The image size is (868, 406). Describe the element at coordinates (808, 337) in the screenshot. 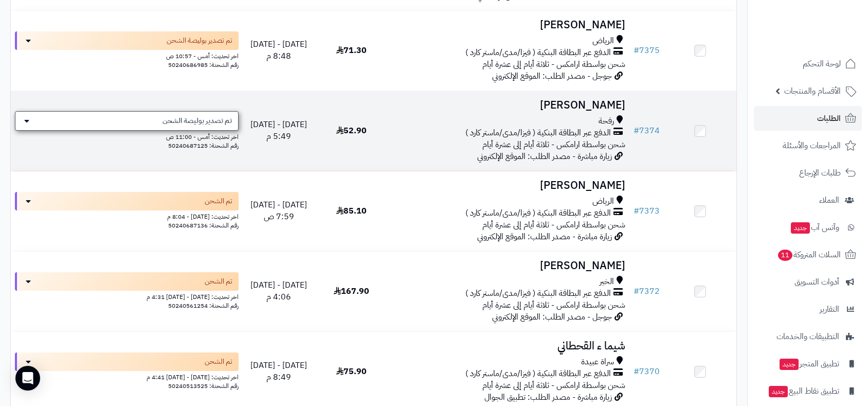

I see `a: التطبيقات والخدمات` at that location.